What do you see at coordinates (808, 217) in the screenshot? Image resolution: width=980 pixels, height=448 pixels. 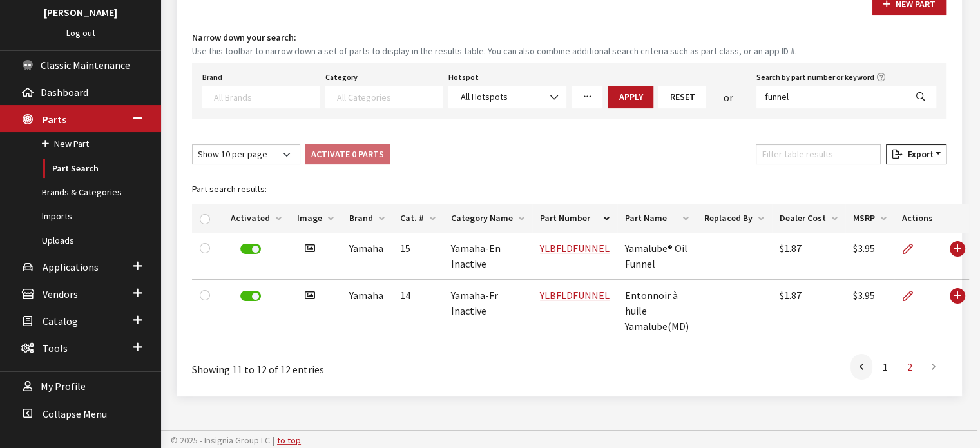 I see `th: Dealer Cost: activate to sort column ascending` at bounding box center [808, 217].